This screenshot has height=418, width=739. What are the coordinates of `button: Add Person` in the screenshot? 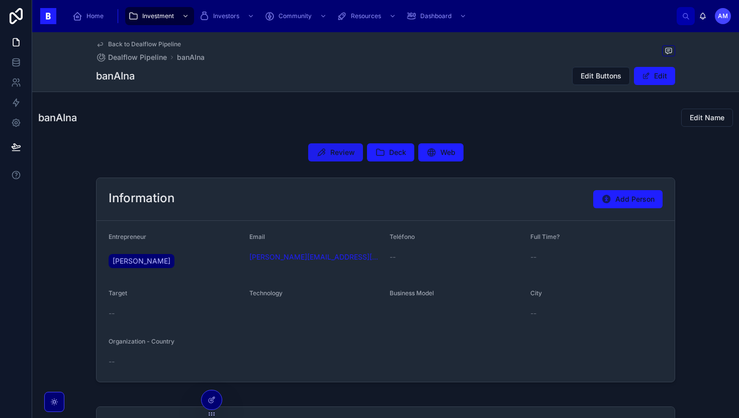 It's located at (628, 199).